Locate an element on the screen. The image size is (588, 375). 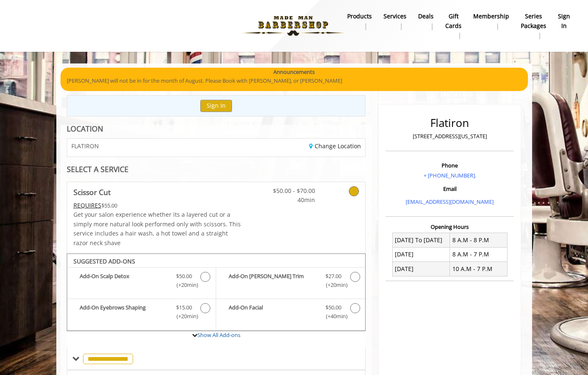
span: (+40min ) is located at coordinates (333, 316).